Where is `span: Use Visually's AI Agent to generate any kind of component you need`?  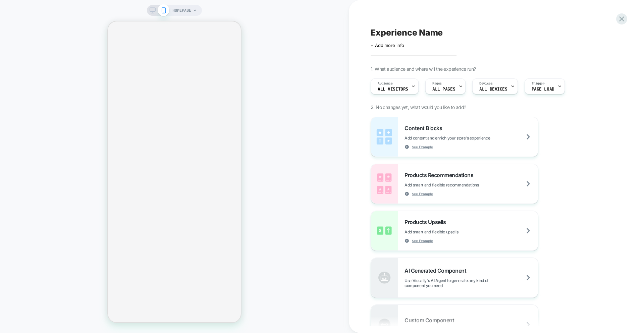
span: Use Visually's AI Agent to generate any kind of component you need is located at coordinates (471, 283).